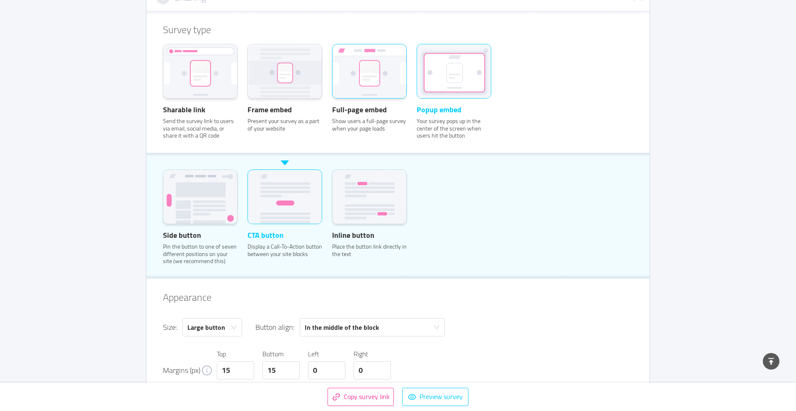 This screenshot has height=411, width=796. What do you see at coordinates (206, 327) in the screenshot?
I see `div: Large button` at bounding box center [206, 327].